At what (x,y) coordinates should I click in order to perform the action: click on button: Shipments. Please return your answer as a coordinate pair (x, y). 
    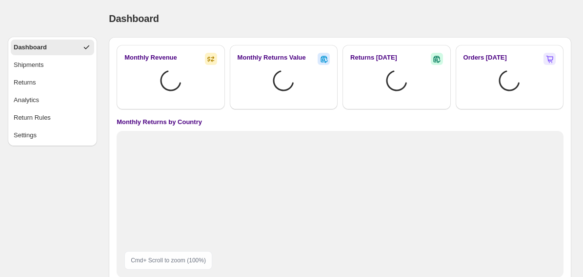
    Looking at the image, I should click on (52, 65).